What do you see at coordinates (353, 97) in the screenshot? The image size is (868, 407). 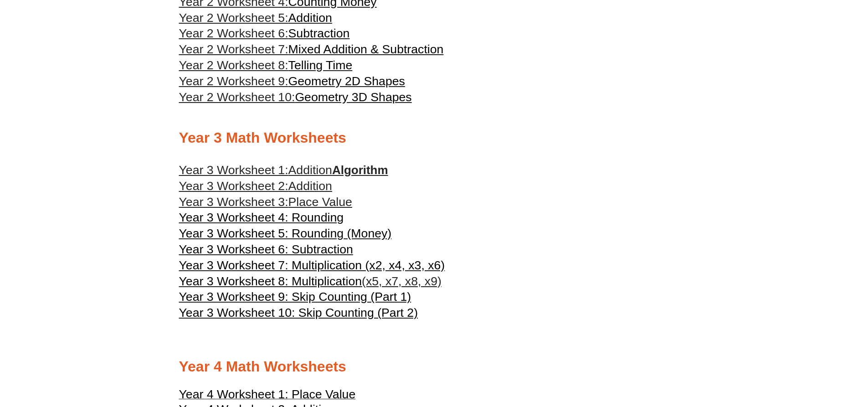 I see `span: Geometry 3D Shapes` at bounding box center [353, 97].